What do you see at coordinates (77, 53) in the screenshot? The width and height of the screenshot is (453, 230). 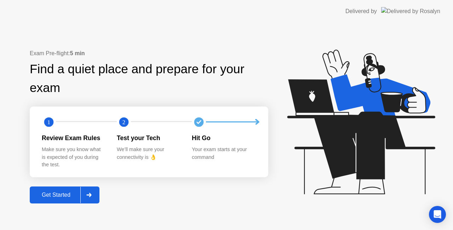 I see `b: 5 min` at bounding box center [77, 53].